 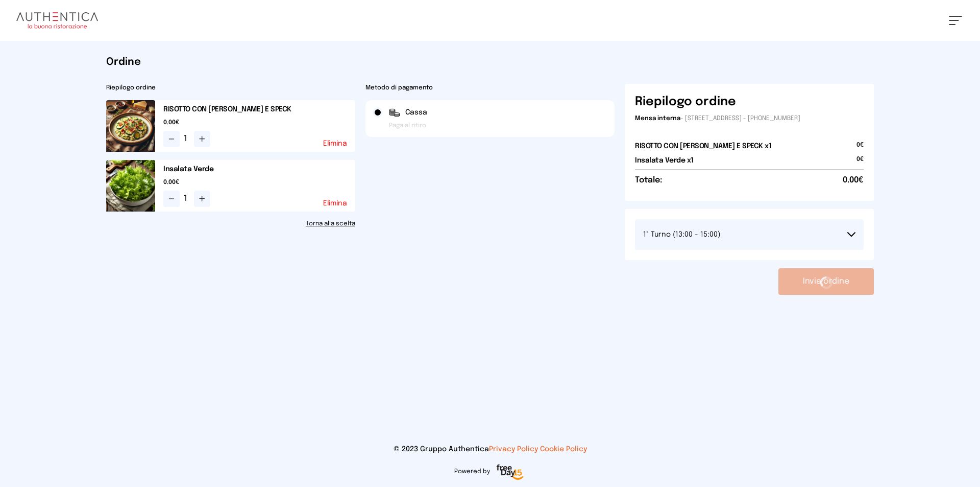 What do you see at coordinates (472, 472) in the screenshot?
I see `span: Powered by` at bounding box center [472, 472].